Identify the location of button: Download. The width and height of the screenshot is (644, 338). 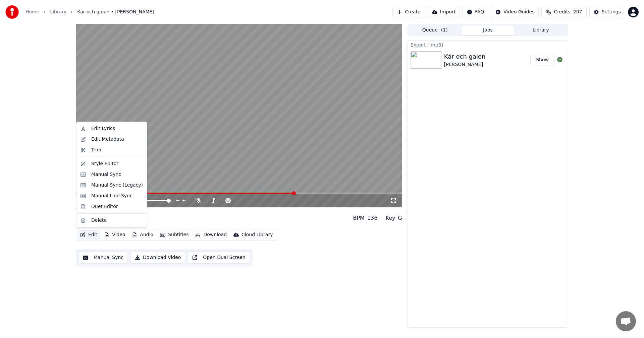
(211, 235).